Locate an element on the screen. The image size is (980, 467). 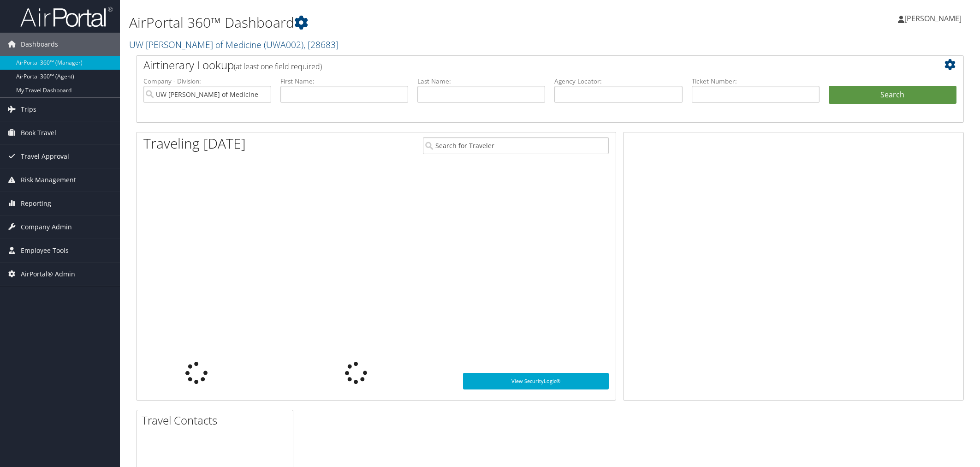
label: Agency Locator: is located at coordinates (618, 81).